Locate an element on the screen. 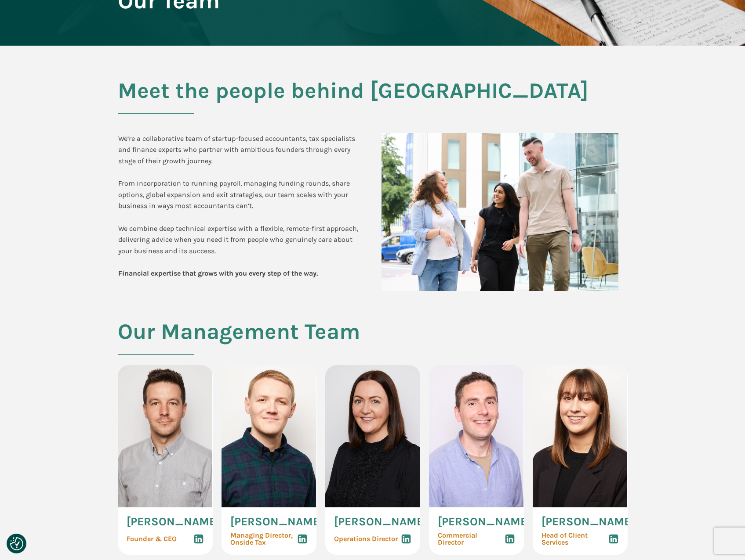 The image size is (745, 560). span: Managing Director, Onside Tax is located at coordinates (261, 539).